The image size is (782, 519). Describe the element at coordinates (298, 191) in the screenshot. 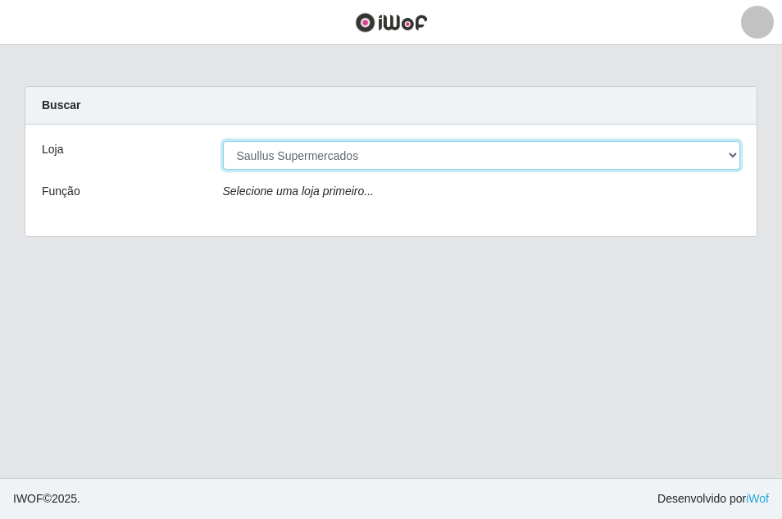

I see `i: Selecione uma loja primeiro...` at that location.